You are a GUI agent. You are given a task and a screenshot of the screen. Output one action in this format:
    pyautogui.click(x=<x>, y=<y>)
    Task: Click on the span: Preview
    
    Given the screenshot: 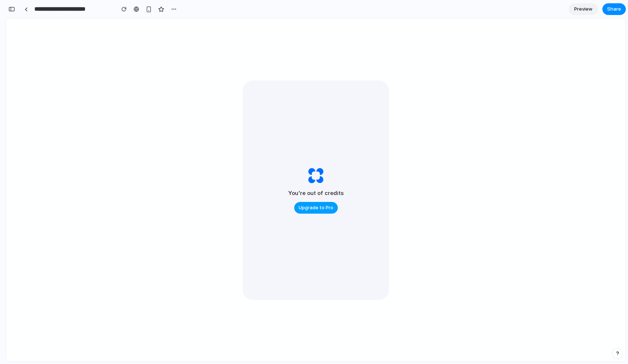 What is the action you would take?
    pyautogui.click(x=583, y=9)
    